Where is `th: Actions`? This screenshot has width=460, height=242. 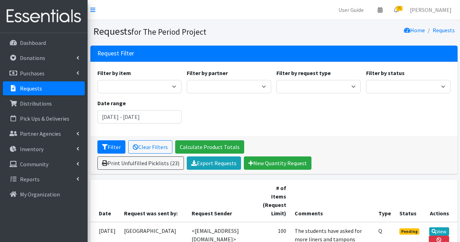 th: Actions is located at coordinates (441, 201).